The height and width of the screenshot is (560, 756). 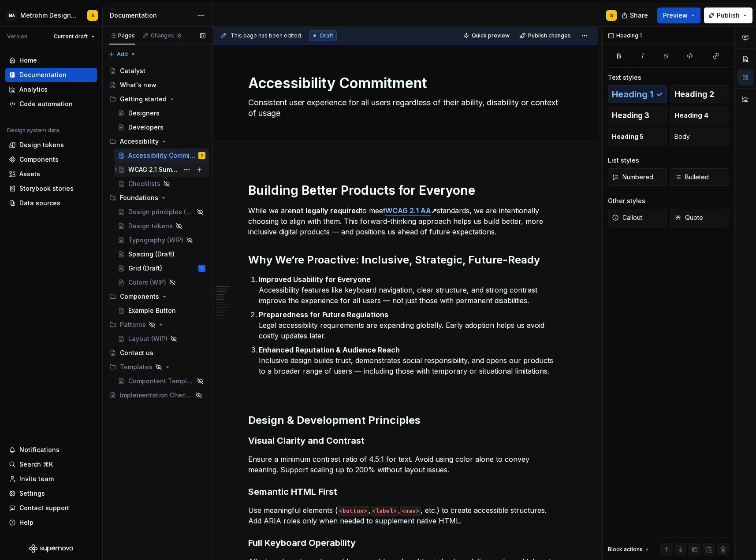 I want to click on a: Designers, so click(x=161, y=113).